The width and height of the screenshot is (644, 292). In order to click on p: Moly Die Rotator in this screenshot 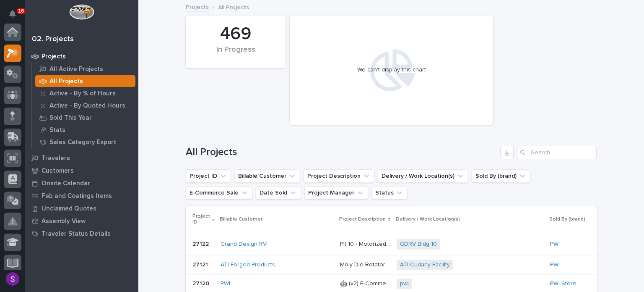, I will do `click(364, 263)`.